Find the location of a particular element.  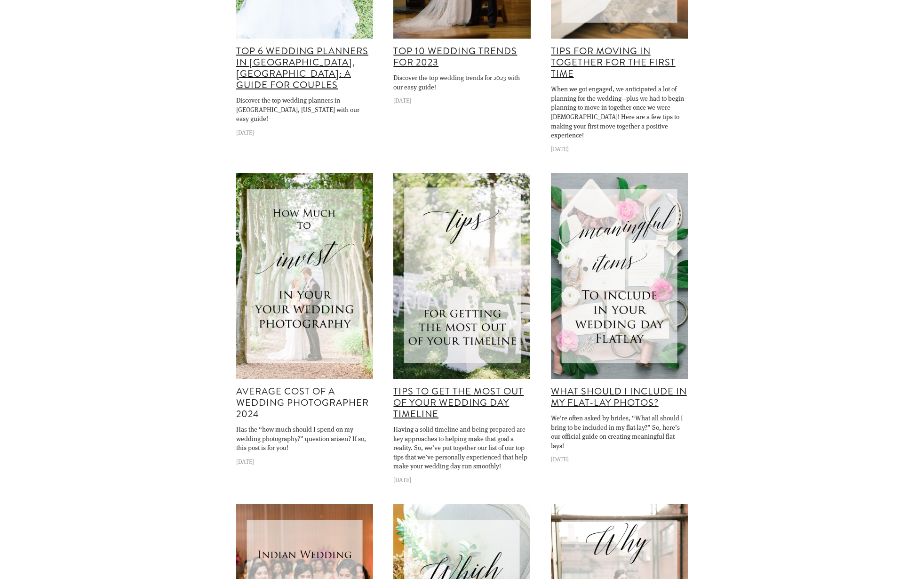

a: Average Cost of a Wedding Photographer 2024 is located at coordinates (302, 402).